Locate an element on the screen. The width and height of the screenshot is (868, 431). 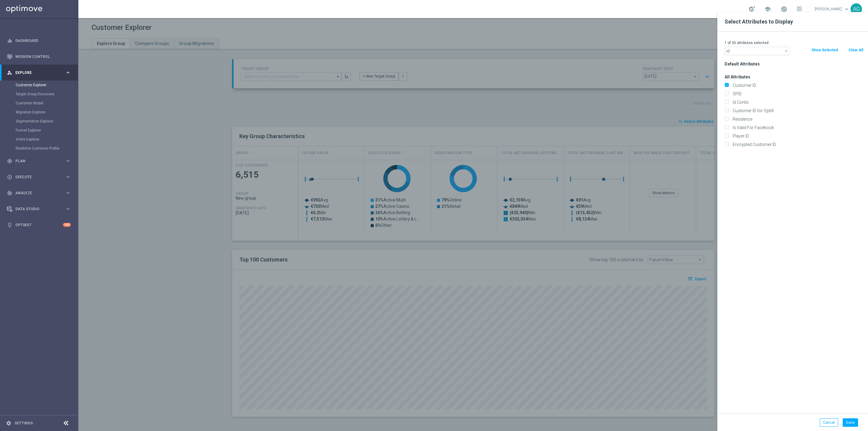
div: Realtime Customer Profile is located at coordinates (46, 148).